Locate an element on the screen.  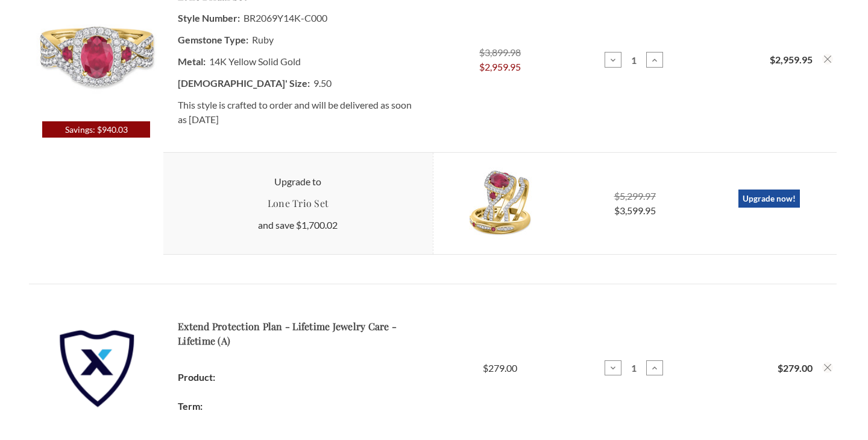
span: Upgrade to is located at coordinates (298, 181).